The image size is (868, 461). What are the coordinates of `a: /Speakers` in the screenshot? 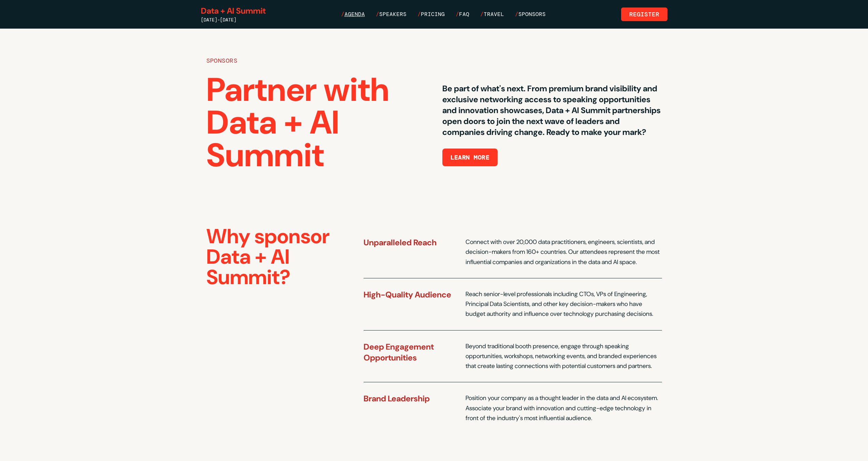 It's located at (391, 14).